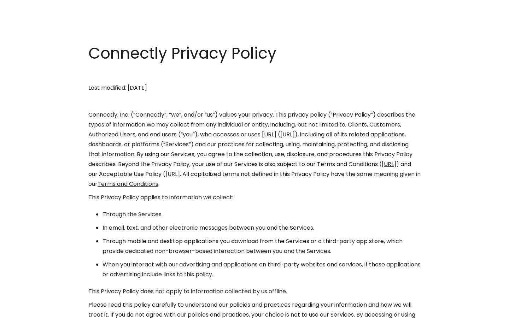 Image resolution: width=509 pixels, height=318 pixels. What do you see at coordinates (128, 184) in the screenshot?
I see `a: Terms and Conditions` at bounding box center [128, 184].